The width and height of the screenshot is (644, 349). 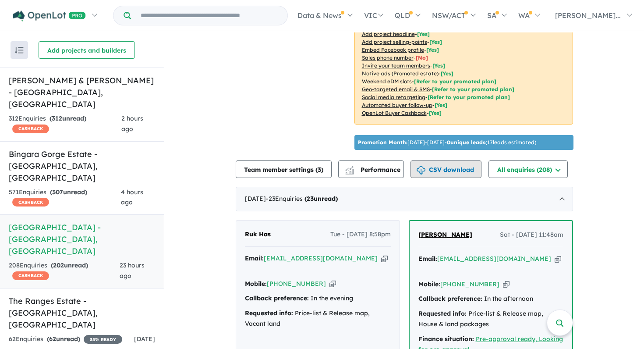 What do you see at coordinates (400, 73) in the screenshot?
I see `u: Native ads (Promoted estate)` at bounding box center [400, 73].